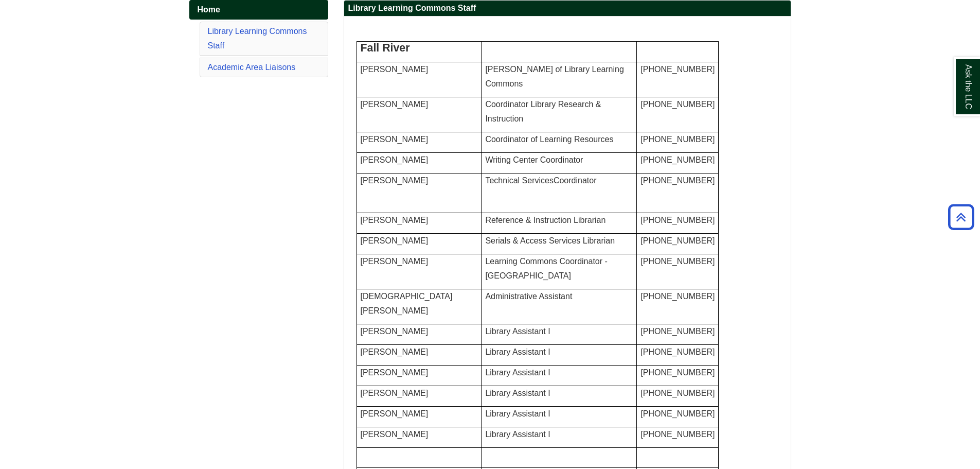  I want to click on span: Writing Center Coordinator, so click(534, 160).